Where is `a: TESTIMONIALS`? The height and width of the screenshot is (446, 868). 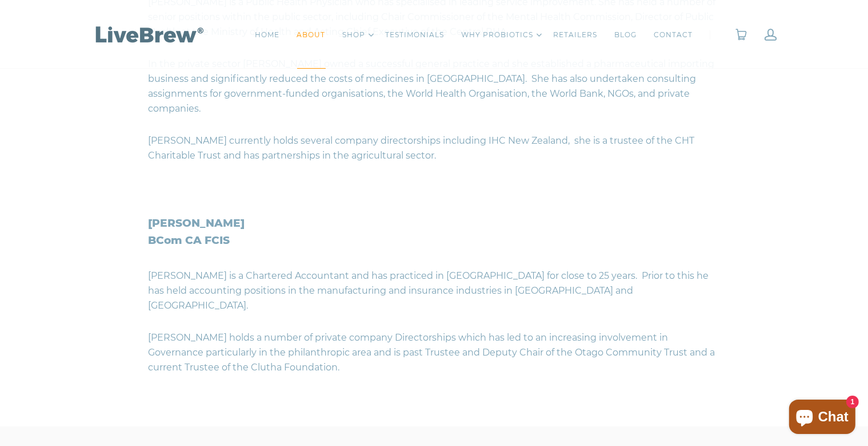
a: TESTIMONIALS is located at coordinates (415, 35).